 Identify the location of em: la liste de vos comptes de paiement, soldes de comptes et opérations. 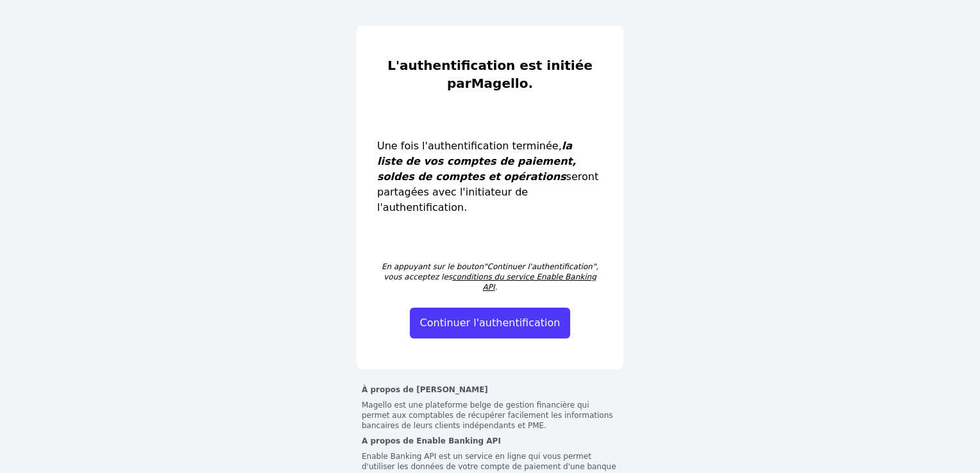
(477, 161).